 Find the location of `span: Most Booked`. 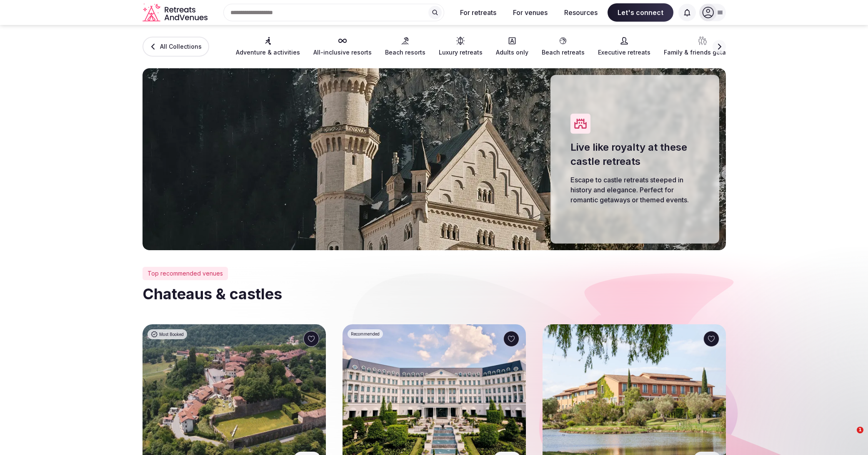

span: Most Booked is located at coordinates (171, 334).